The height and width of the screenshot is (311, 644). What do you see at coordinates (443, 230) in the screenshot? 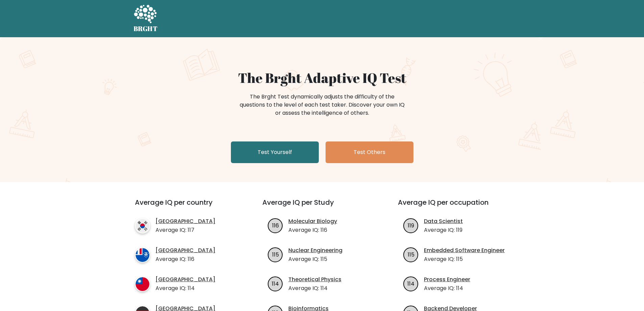
I see `p: Average IQ: 119` at bounding box center [443, 230].